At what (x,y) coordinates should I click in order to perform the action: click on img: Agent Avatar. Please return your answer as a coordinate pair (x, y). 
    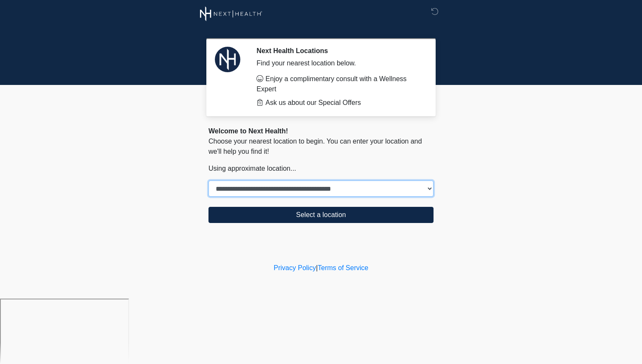
    Looking at the image, I should click on (228, 59).